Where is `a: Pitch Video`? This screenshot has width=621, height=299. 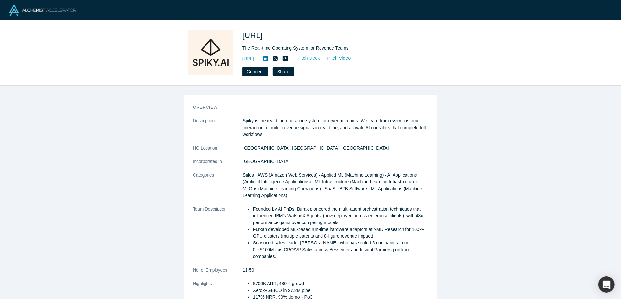 a: Pitch Video is located at coordinates (335, 58).